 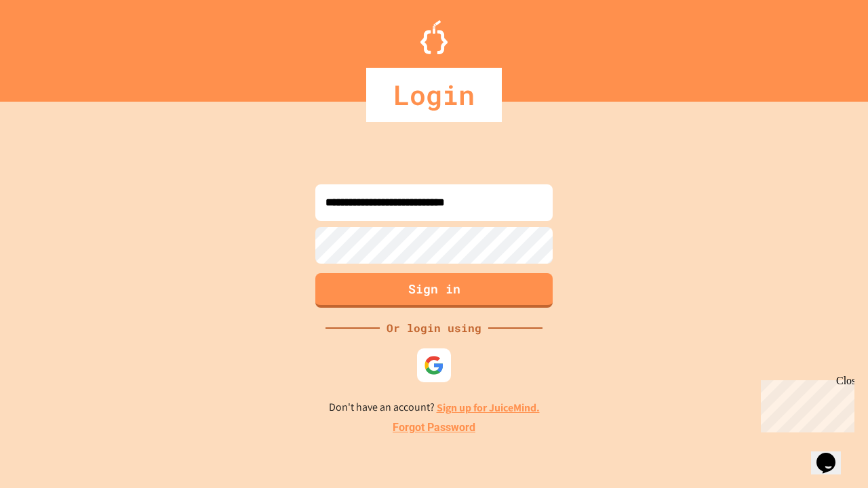 I want to click on p: Don't have an account?, so click(x=434, y=407).